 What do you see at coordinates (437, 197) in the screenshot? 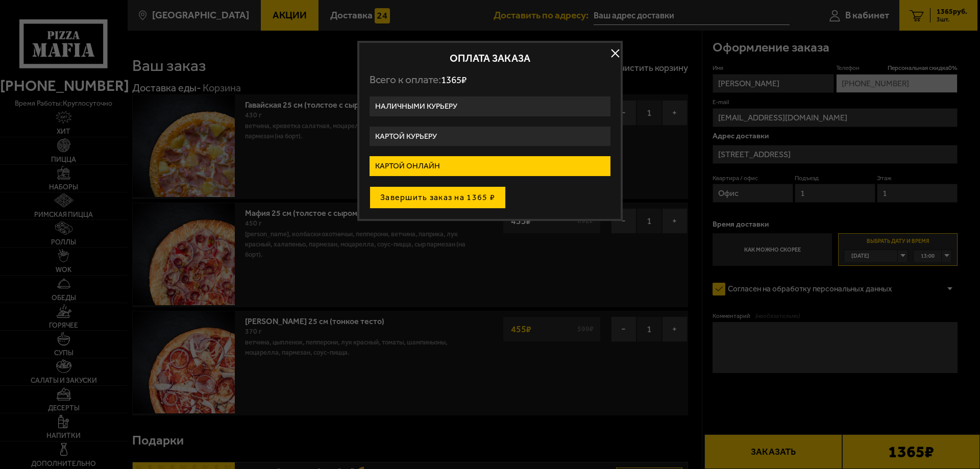
I see `button: Завершить заказ на 1365 ₽` at bounding box center [437, 197].